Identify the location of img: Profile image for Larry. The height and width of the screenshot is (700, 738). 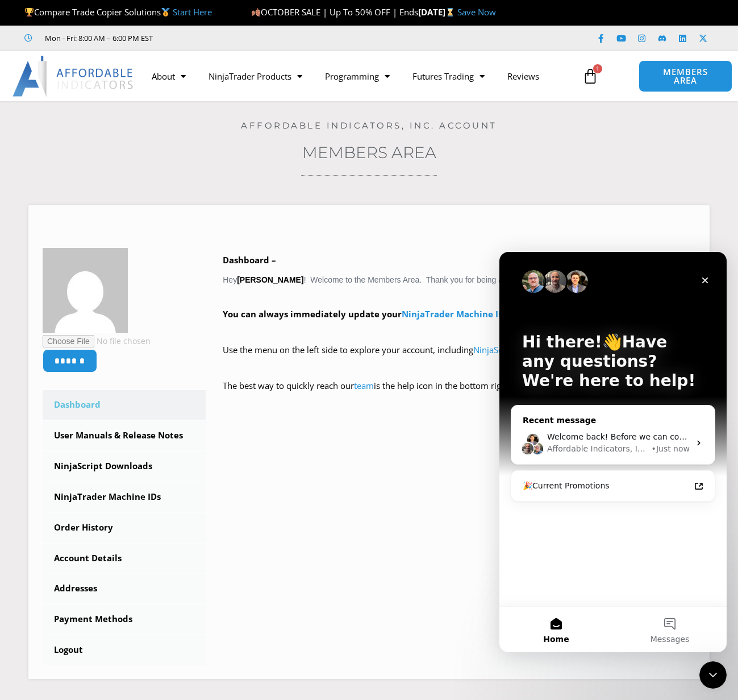
(34, 30).